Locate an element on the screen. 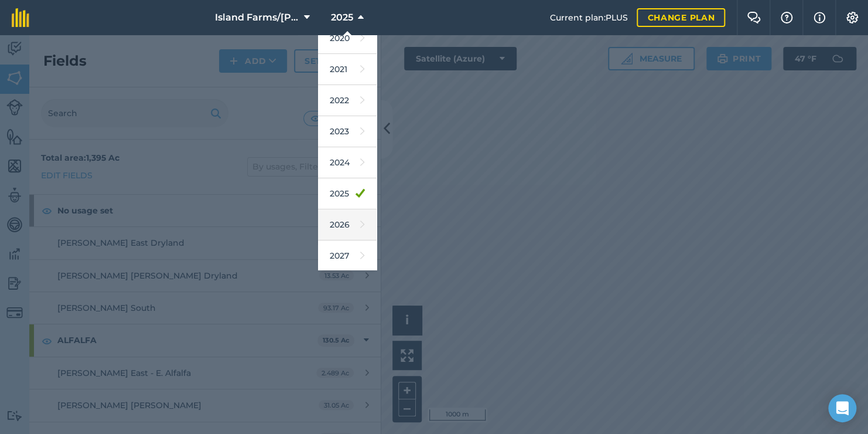  span: Current plan : PLUS is located at coordinates (588, 17).